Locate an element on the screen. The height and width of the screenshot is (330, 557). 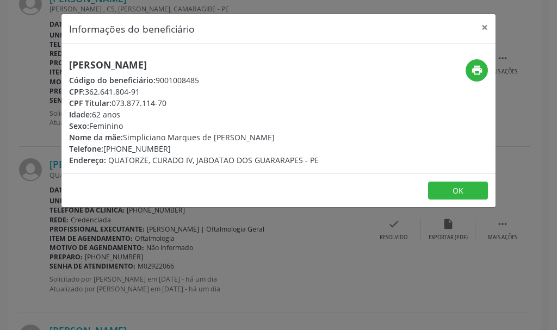
i: print is located at coordinates (477, 70).